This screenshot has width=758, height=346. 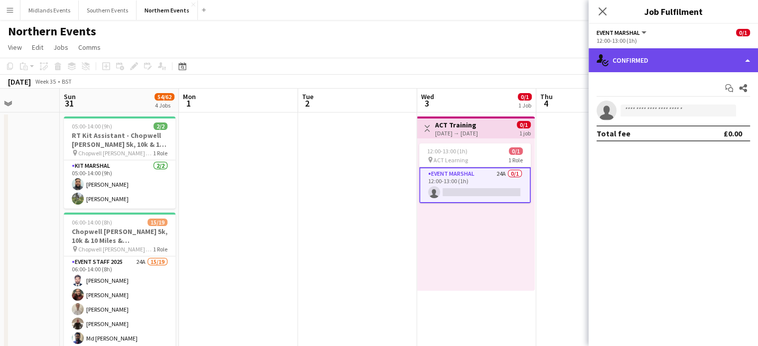 What do you see at coordinates (164, 97) in the screenshot?
I see `span: 54/62` at bounding box center [164, 97].